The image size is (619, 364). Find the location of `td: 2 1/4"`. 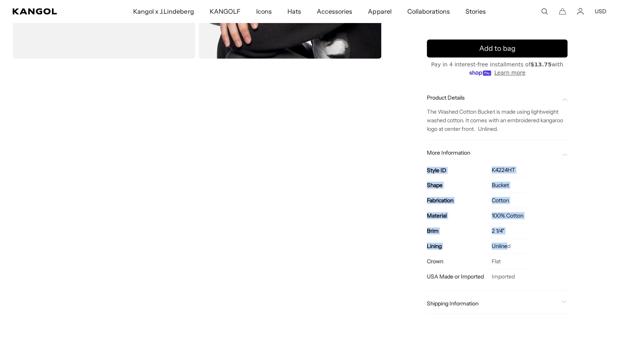

td: 2 1/4" is located at coordinates (508, 231).